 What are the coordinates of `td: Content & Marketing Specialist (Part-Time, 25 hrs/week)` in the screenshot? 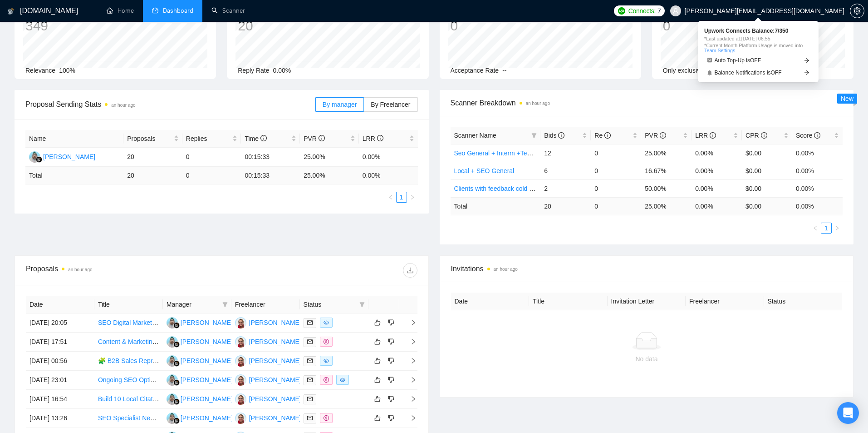 It's located at (129, 342).